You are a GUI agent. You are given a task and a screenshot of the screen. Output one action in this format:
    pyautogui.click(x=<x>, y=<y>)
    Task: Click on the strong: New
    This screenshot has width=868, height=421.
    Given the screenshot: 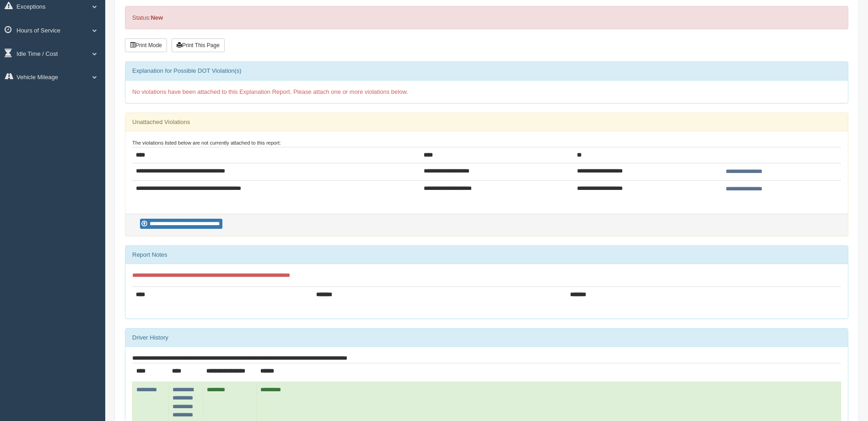 What is the action you would take?
    pyautogui.click(x=157, y=17)
    